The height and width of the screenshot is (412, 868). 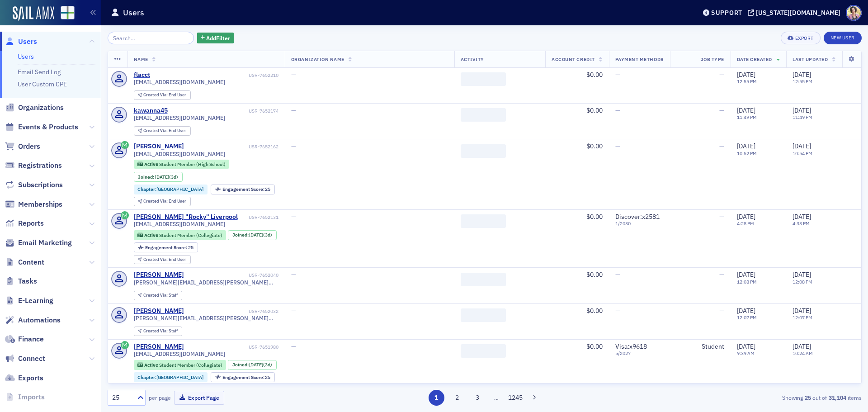 I want to click on time: 4:33 PM, so click(x=801, y=223).